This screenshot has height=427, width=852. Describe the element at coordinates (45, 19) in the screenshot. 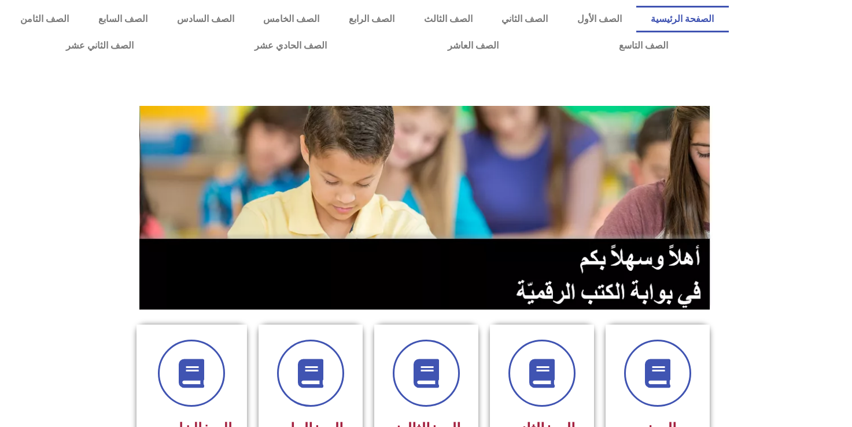

I see `a: الصف الثامن` at that location.